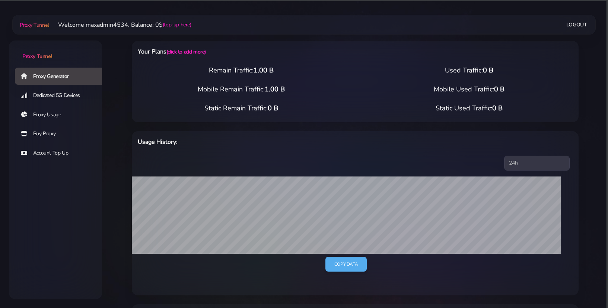  What do you see at coordinates (120, 25) in the screenshot?
I see `li: Welcome maxadmin4534. Balance: 0$` at bounding box center [120, 25].